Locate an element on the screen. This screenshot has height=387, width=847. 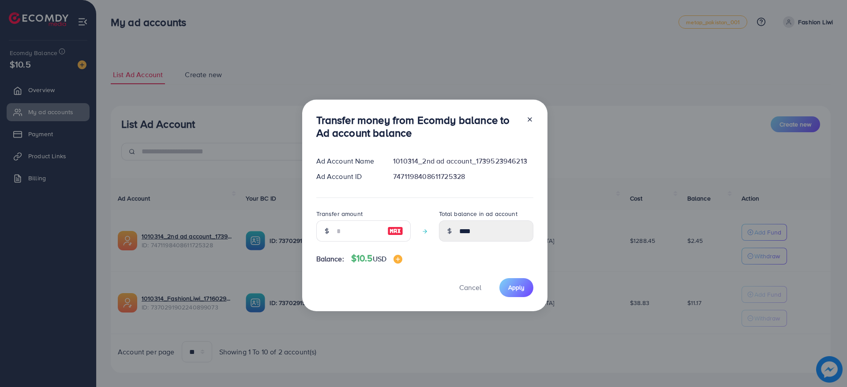
span: Cancel is located at coordinates (470, 287).